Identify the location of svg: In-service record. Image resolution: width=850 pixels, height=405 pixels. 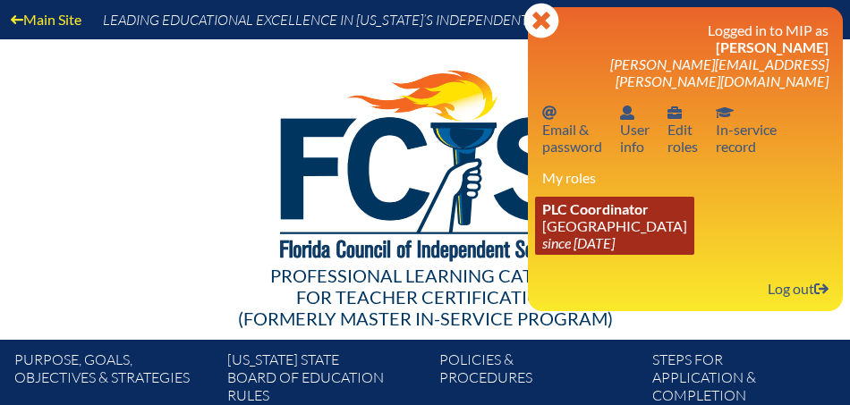
(724, 113).